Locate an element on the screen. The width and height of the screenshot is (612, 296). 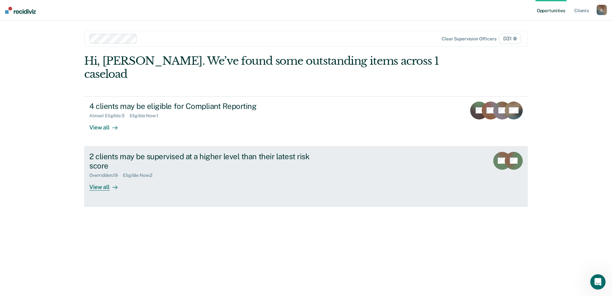
a: 2 clients may be supervised at a higher level than their latest risk scoreOverridden:19Eligible N... is located at coordinates (306, 177).